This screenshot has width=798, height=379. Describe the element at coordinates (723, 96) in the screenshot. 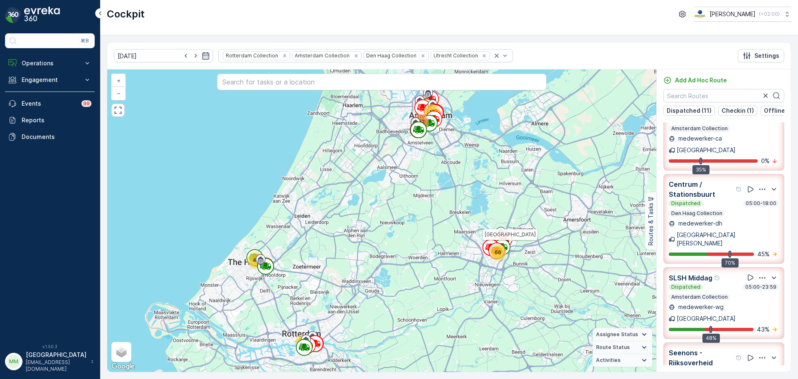

I see `input: Search Routes` at that location.